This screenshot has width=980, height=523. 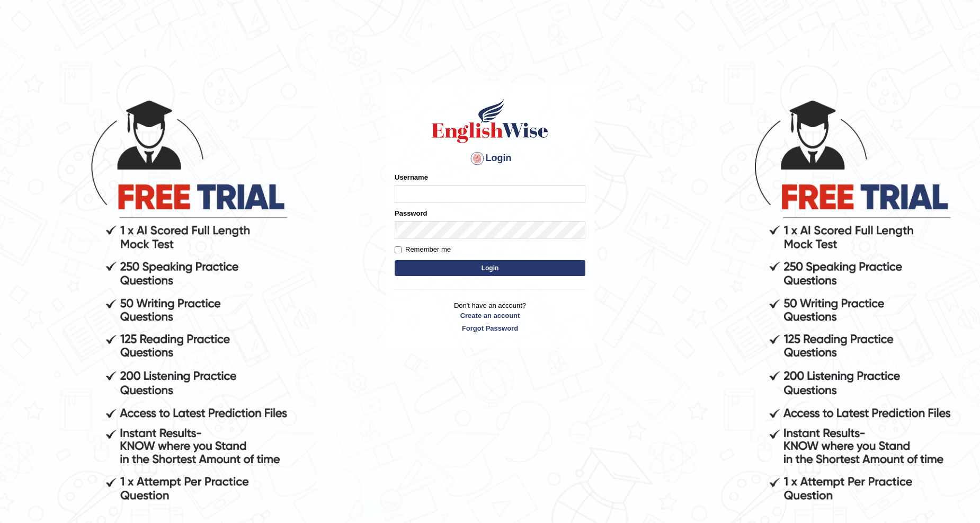 I want to click on img: Logo of English Wise sign in for intelligent practice with AI, so click(x=490, y=121).